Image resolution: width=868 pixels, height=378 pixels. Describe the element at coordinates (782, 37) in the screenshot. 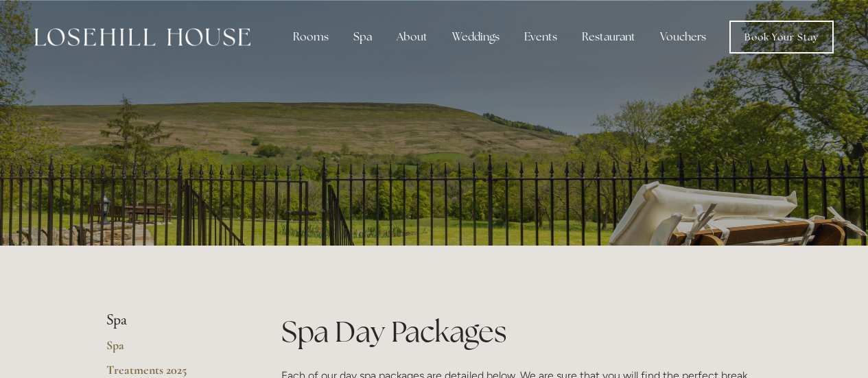

I see `a: Book Your Stay` at that location.